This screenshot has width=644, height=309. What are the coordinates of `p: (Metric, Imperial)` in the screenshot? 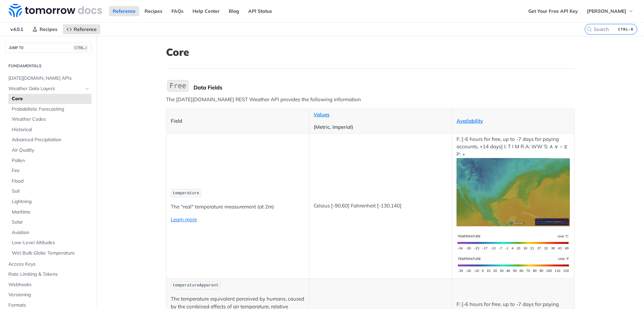 It's located at (381, 127).